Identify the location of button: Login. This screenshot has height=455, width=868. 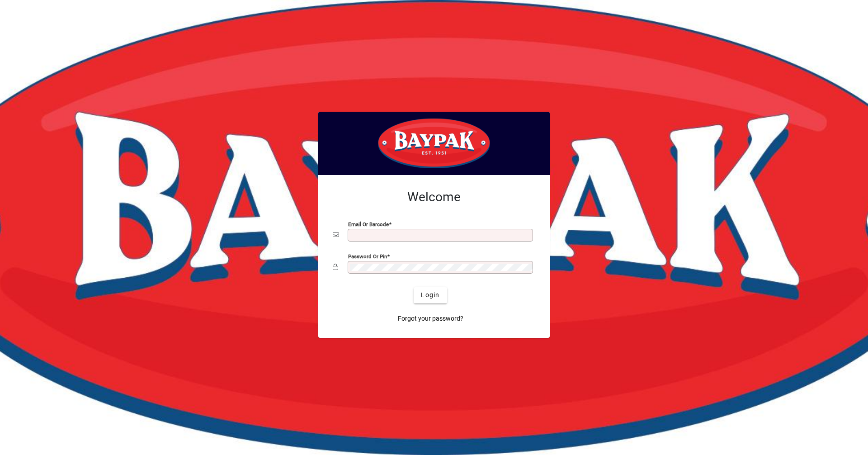
(430, 296).